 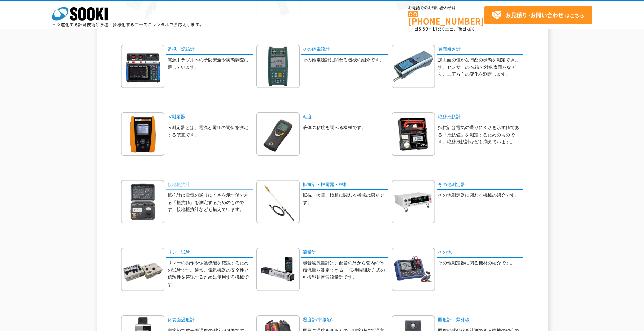 I want to click on p: その他電流計に関わる機械の紹介です。, so click(x=345, y=60).